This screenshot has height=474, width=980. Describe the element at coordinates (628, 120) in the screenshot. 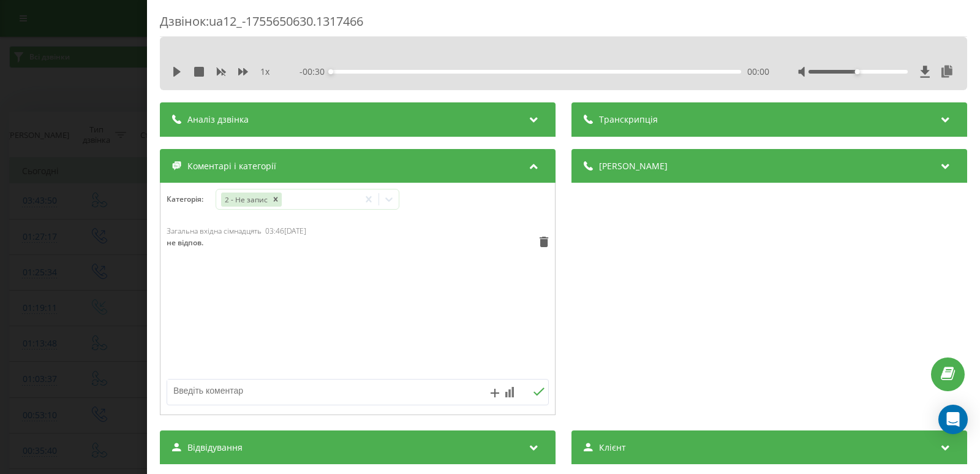

I see `span: Транскрипція` at that location.